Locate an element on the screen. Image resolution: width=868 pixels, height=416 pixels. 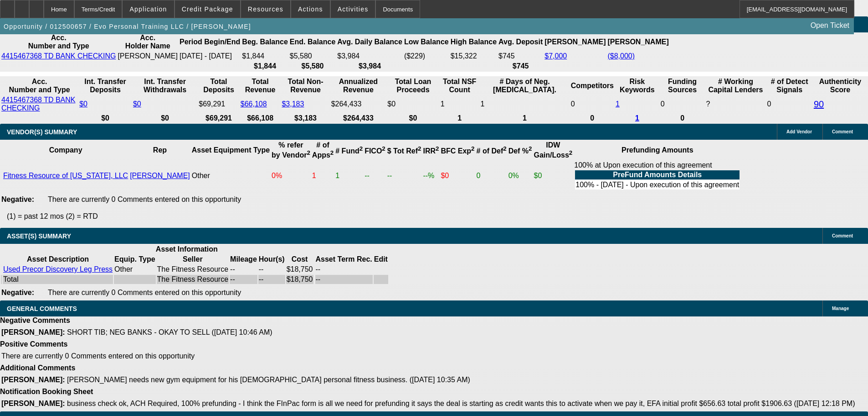
td: $69,291 is located at coordinates (219, 104).